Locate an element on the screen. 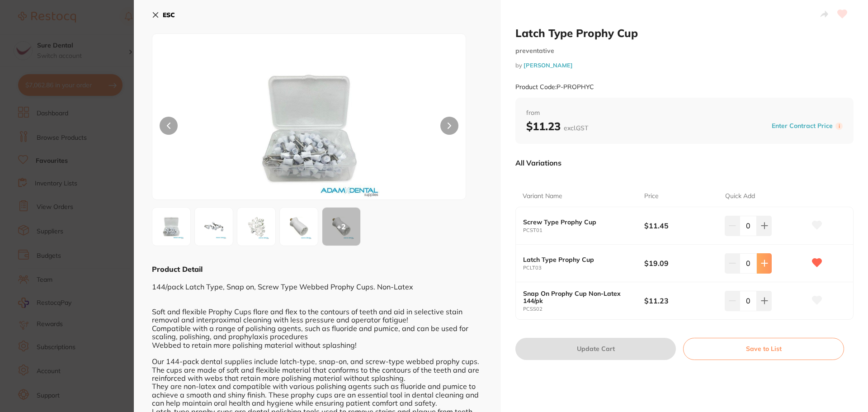 The width and height of the screenshot is (868, 412). small: PCSS02 is located at coordinates (584, 309).